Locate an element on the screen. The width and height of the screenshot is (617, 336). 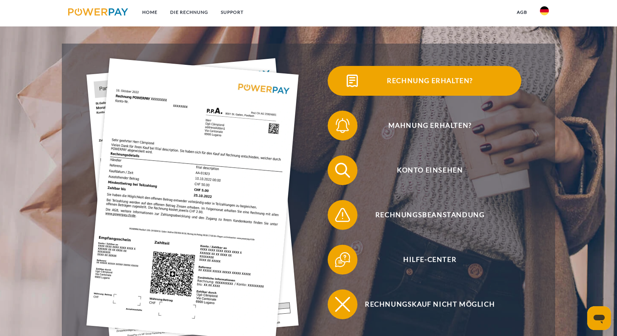
a: Konto einsehen is located at coordinates (425, 170).